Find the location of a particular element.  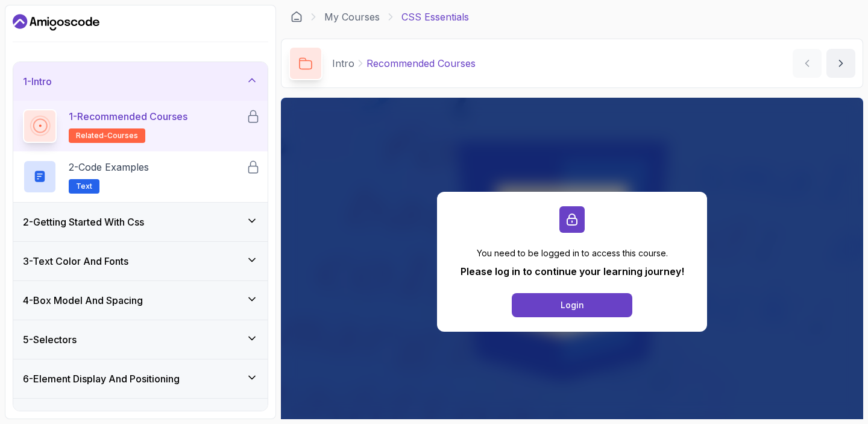

button: next content is located at coordinates (840, 63).